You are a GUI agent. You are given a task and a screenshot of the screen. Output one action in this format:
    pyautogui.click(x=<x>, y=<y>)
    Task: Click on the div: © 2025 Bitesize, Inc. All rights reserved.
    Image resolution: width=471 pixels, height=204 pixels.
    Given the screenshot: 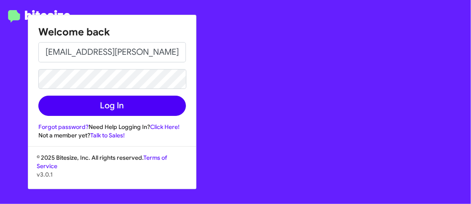 What is the action you would take?
    pyautogui.click(x=112, y=171)
    